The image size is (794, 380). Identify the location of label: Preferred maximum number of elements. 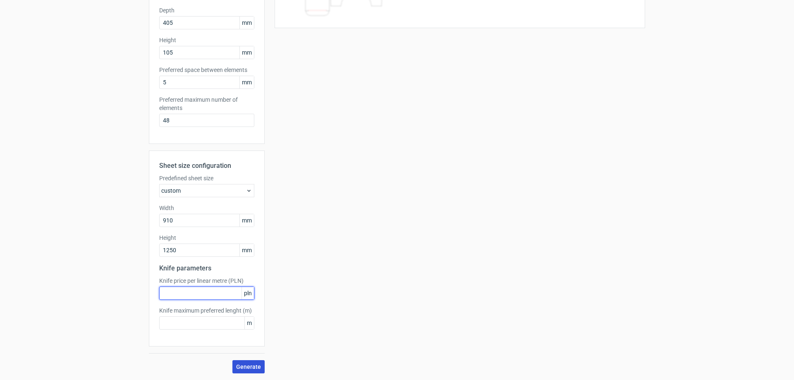
(207, 104).